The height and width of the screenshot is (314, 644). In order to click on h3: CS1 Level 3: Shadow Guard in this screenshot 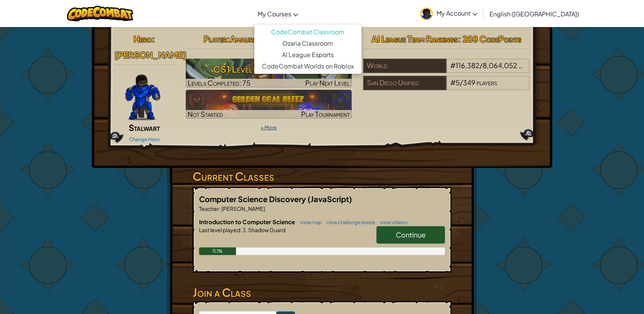, I will do `click(269, 69)`.